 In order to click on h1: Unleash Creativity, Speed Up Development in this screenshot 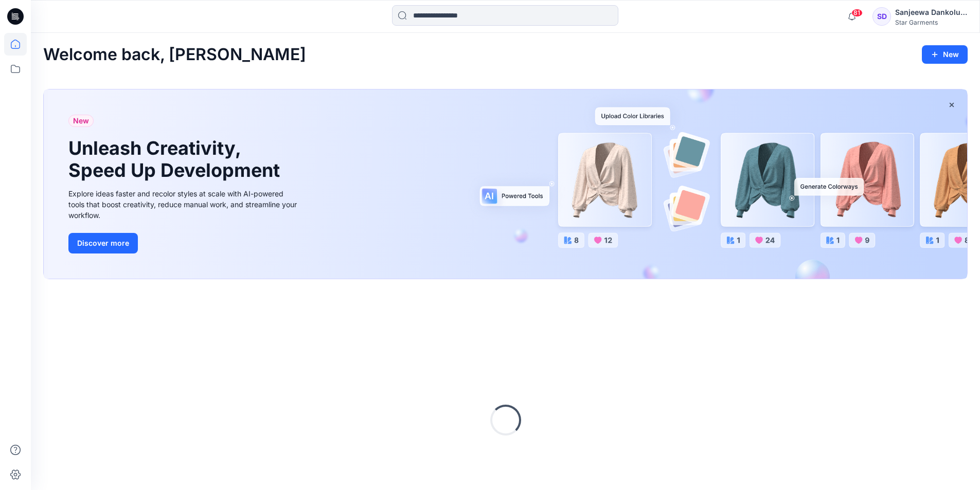, I will do `click(176, 159)`.